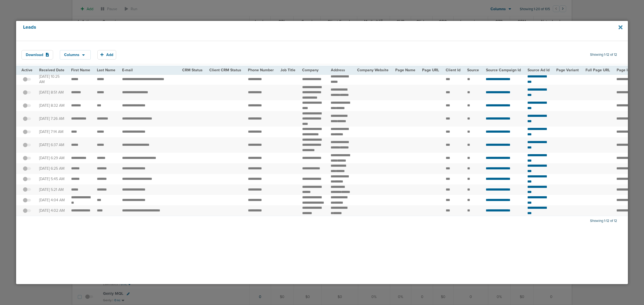 Image resolution: width=644 pixels, height=305 pixels. Describe the element at coordinates (341, 70) in the screenshot. I see `th: Address` at that location.